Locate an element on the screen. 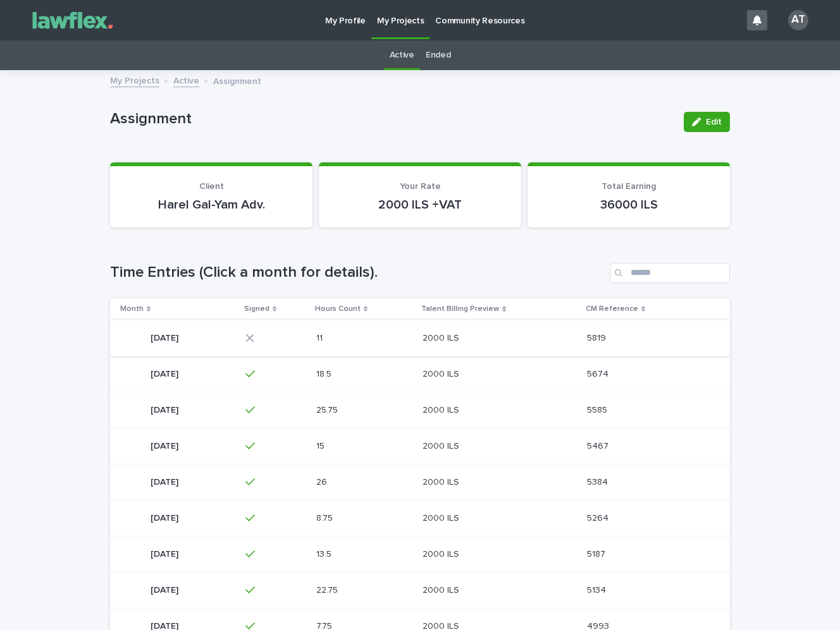 The width and height of the screenshot is (840, 630). span: Edit is located at coordinates (714, 122).